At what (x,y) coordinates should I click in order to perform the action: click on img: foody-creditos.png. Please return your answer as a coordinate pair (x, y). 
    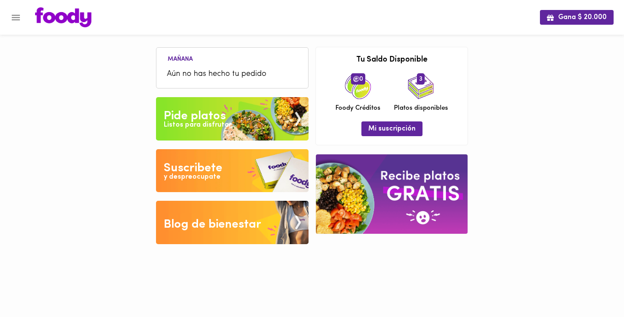
    Looking at the image, I should click on (356, 79).